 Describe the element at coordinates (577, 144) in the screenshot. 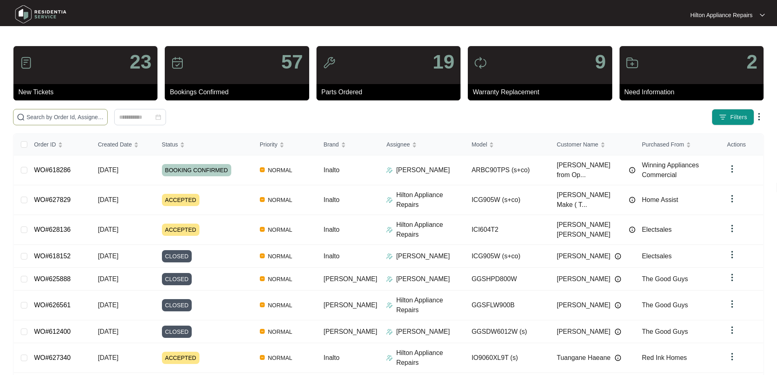

I see `span: Customer Name` at that location.